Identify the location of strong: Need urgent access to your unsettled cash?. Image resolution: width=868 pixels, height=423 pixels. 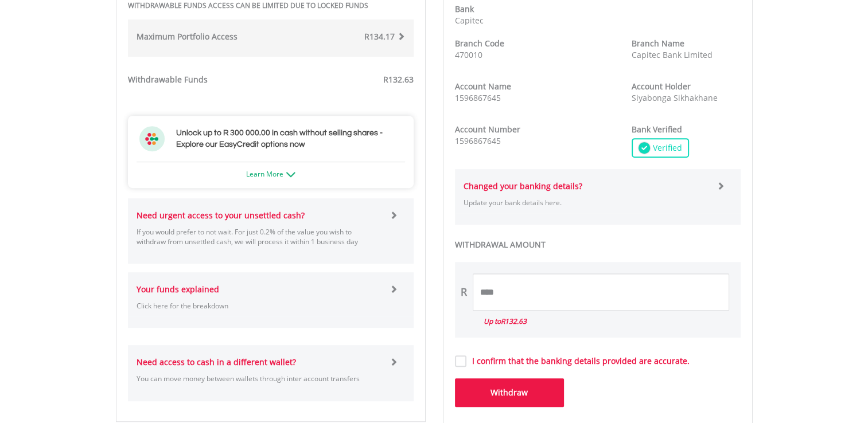
(221, 215).